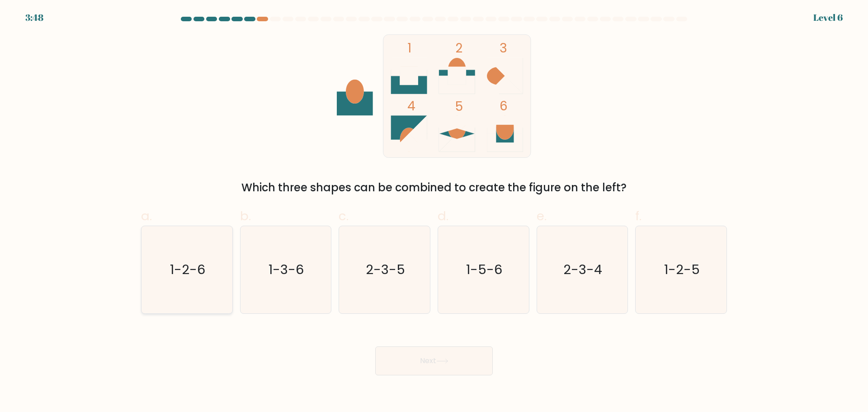  Describe the element at coordinates (434, 188) in the screenshot. I see `div: Which three shapes can be combined to create the figure on the left?` at that location.